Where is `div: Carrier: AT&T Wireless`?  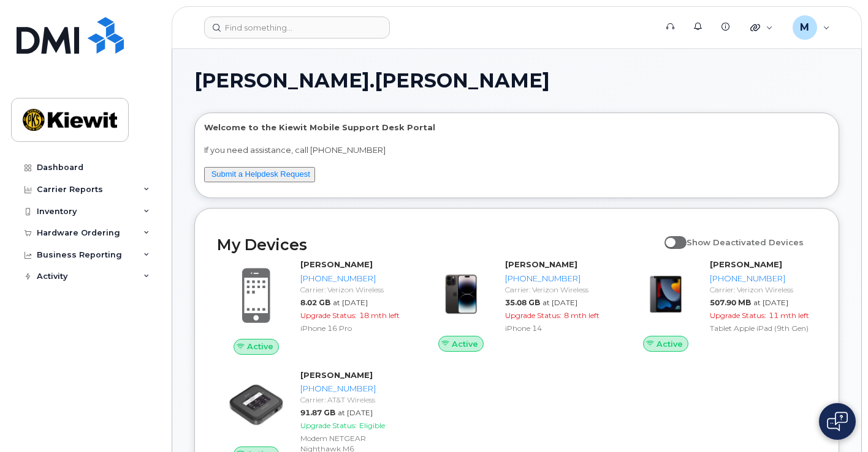
div: Carrier: AT&T Wireless is located at coordinates (351, 400).